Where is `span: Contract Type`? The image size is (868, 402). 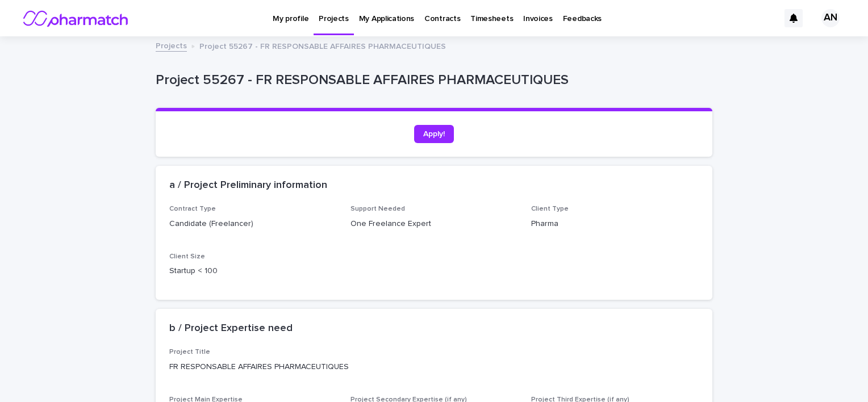
span: Contract Type is located at coordinates (193, 209).